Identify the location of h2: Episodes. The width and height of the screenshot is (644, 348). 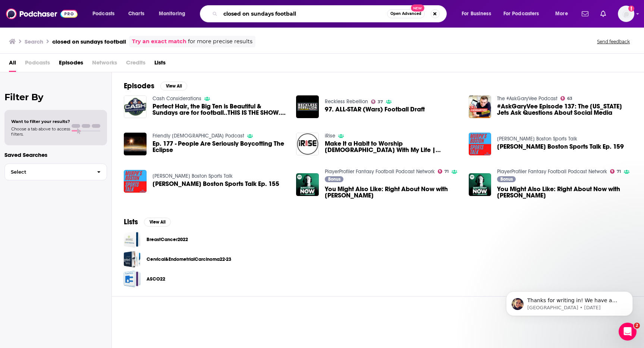
(139, 86).